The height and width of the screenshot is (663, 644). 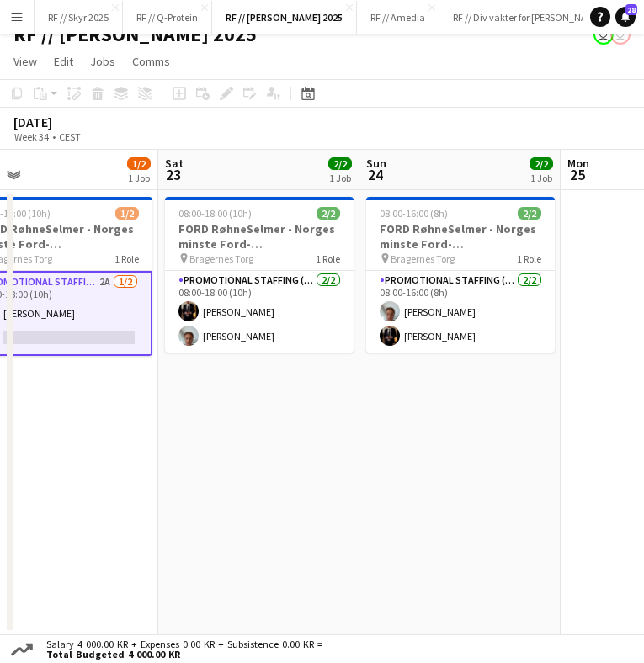 What do you see at coordinates (578, 163) in the screenshot?
I see `span: Mon` at bounding box center [578, 163].